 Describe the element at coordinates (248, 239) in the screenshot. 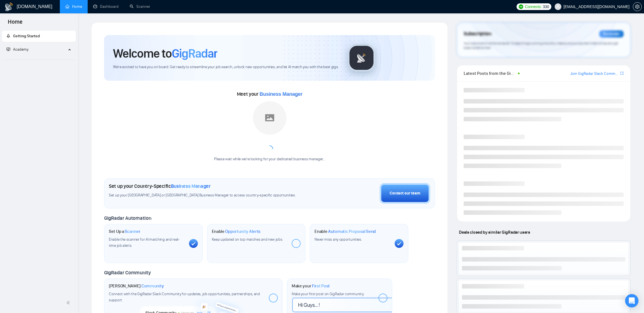

I see `span: Keep updated on top matches and new jobs.` at that location.